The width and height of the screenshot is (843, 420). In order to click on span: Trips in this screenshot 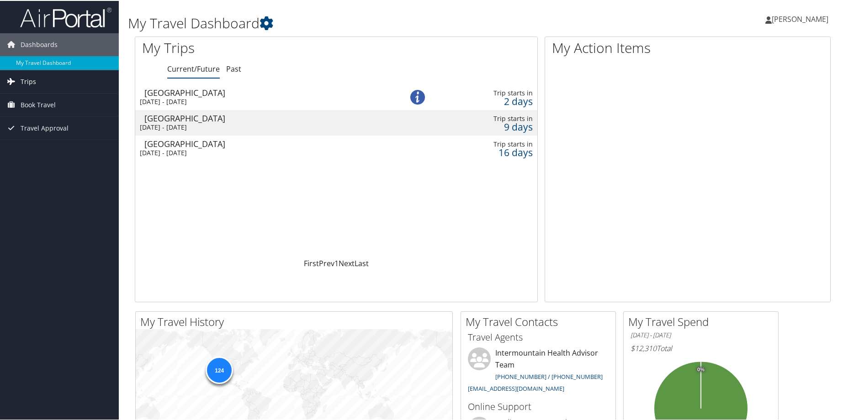, I will do `click(28, 81)`.